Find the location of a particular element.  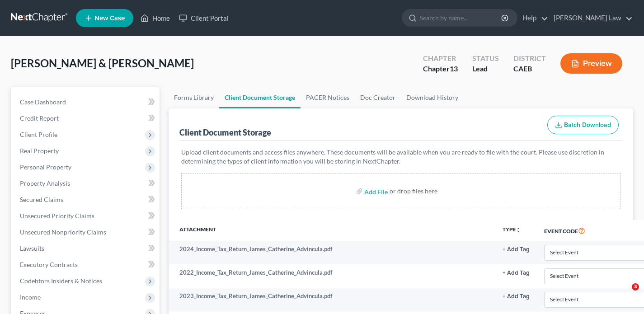

div: Status is located at coordinates (486, 58).